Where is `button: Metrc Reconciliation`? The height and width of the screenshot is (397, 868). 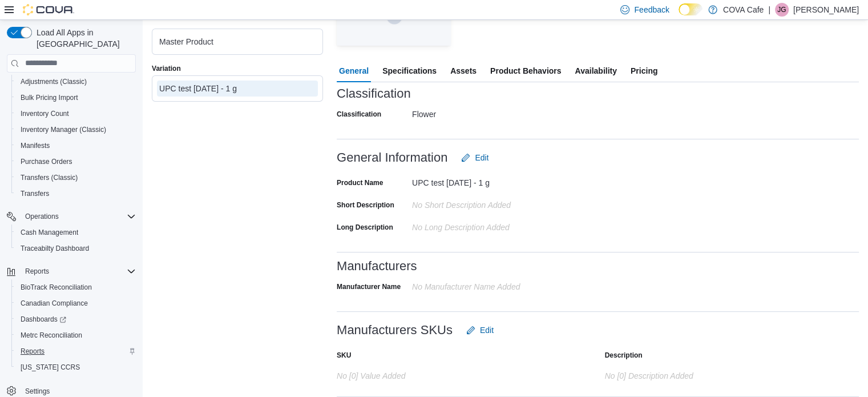 button: Metrc Reconciliation is located at coordinates (76, 336).